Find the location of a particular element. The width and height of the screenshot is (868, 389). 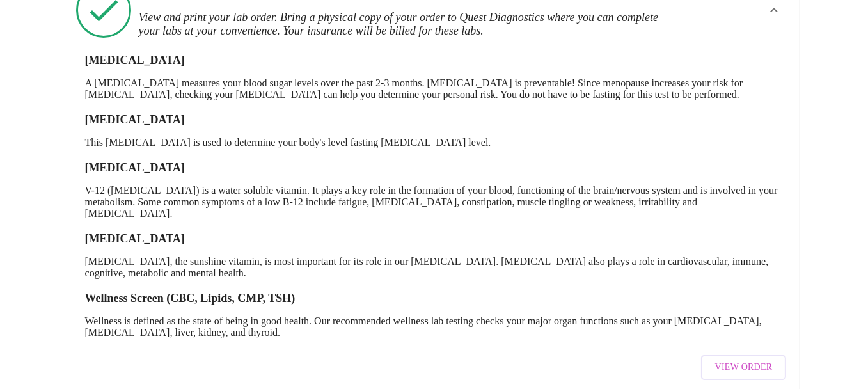

span: View Order is located at coordinates (744, 367).